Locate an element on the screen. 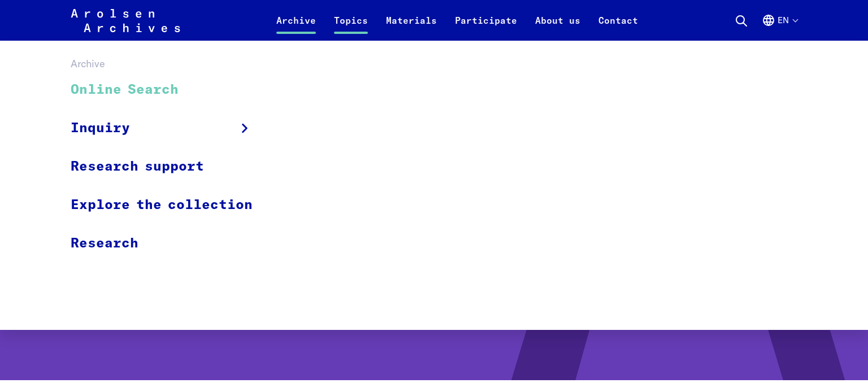 This screenshot has width=868, height=383. a: Contact is located at coordinates (619, 27).